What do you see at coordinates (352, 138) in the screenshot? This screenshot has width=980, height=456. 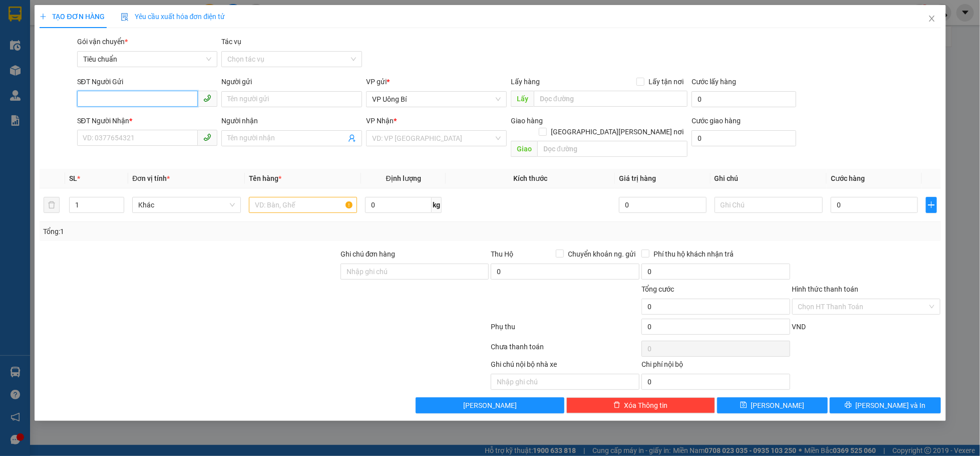 I see `span: user-add` at bounding box center [352, 138].